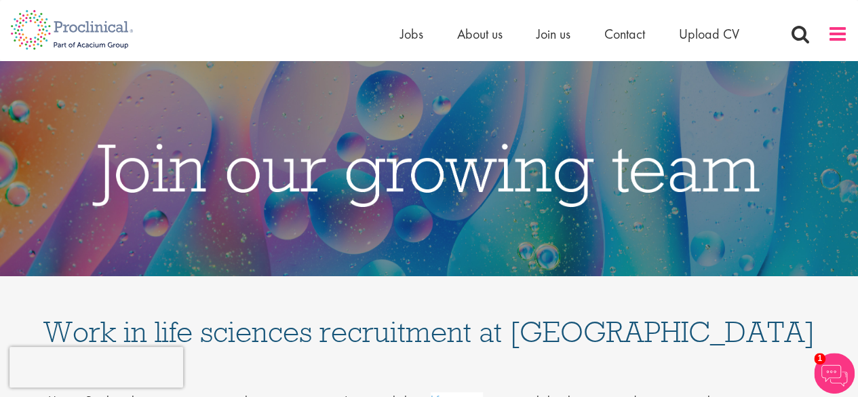 Image resolution: width=858 pixels, height=397 pixels. Describe the element at coordinates (708, 34) in the screenshot. I see `a: Upload CV` at that location.